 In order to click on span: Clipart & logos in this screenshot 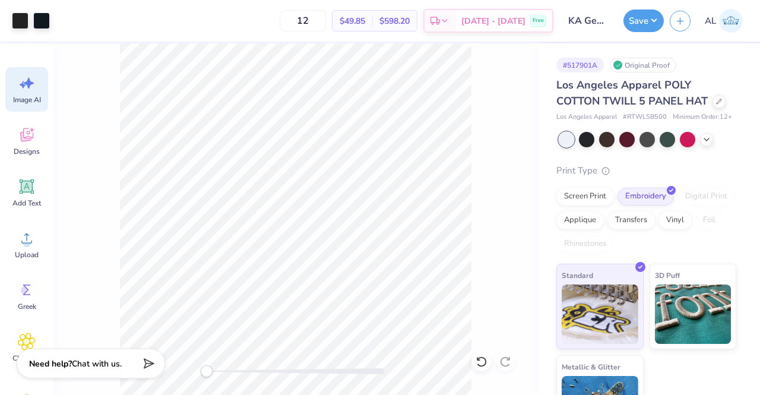, I will do `click(27, 363)`.